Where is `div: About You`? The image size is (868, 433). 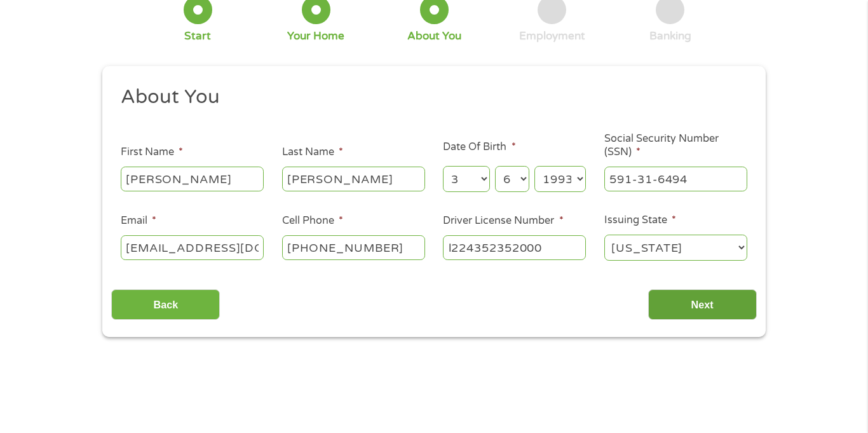
div: About You is located at coordinates (434, 36).